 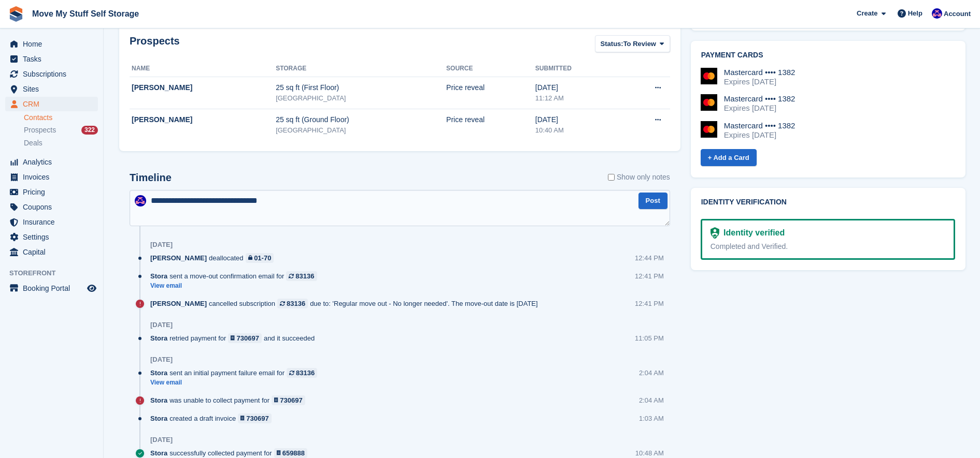 What do you see at coordinates (361, 69) in the screenshot?
I see `th: Storage` at bounding box center [361, 69].